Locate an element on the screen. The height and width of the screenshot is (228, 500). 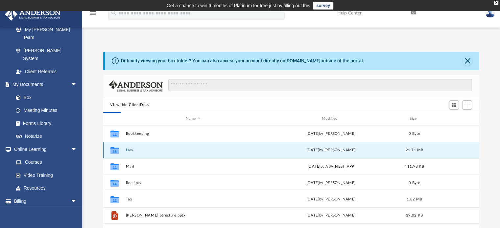
button: Law is located at coordinates (193, 150).